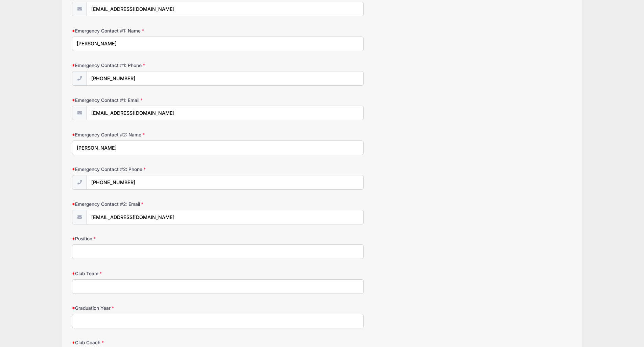 The height and width of the screenshot is (347, 644). Describe the element at coordinates (155, 65) in the screenshot. I see `label: Emergency Contact #1: Phone` at that location.